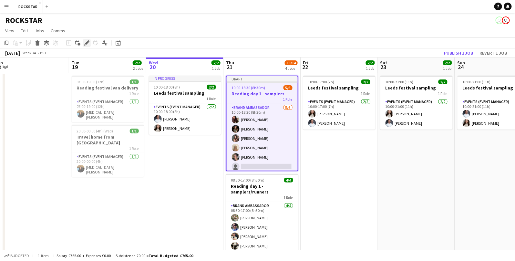  I want to click on span: 10:00-18:30 (8h30m), so click(249, 88).